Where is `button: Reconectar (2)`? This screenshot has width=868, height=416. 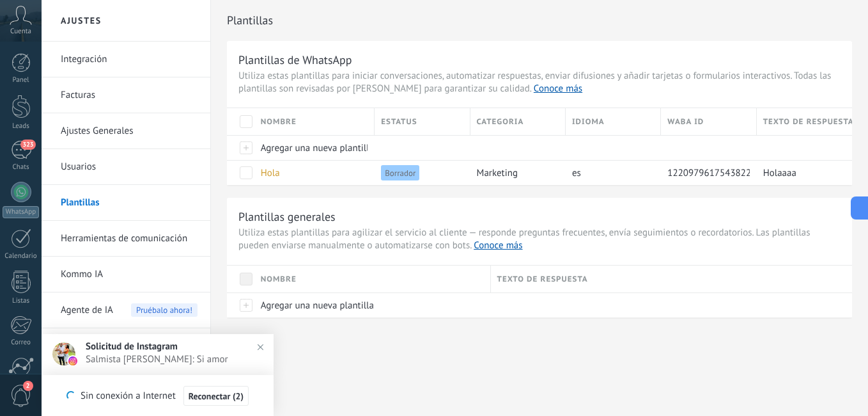
button: Reconectar (2) is located at coordinates (216, 396).